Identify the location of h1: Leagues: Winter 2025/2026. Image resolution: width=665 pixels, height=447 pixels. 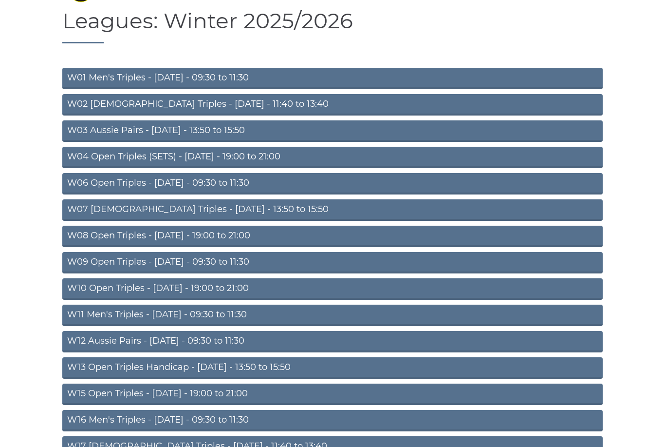
(333, 26).